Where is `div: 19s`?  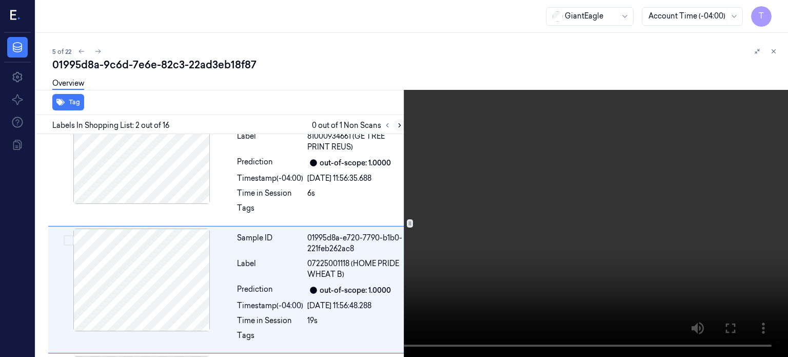 div: 19s is located at coordinates (356, 320).